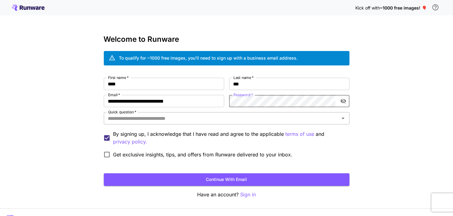 The width and height of the screenshot is (453, 216). What do you see at coordinates (227, 194) in the screenshot?
I see `p: Have an account?` at bounding box center [227, 194].